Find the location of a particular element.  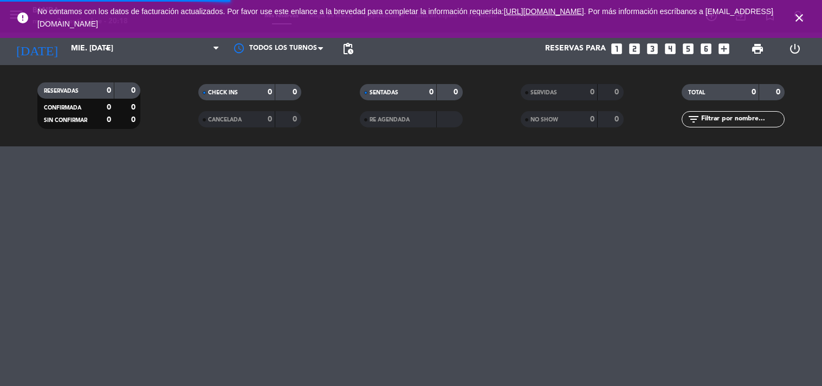

i: looks_5 is located at coordinates (689, 49).